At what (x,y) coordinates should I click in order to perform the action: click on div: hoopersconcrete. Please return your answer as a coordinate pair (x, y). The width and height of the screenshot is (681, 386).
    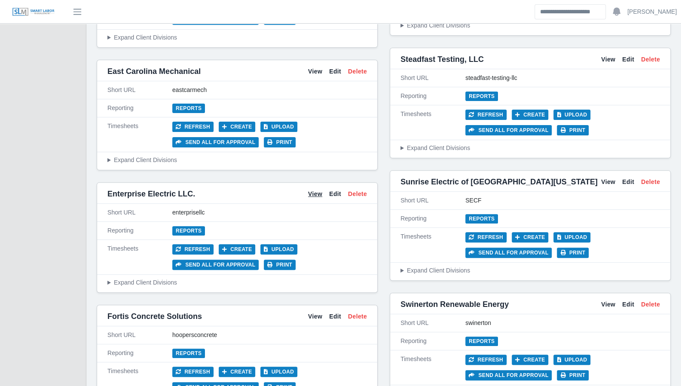
    Looking at the image, I should click on (269, 335).